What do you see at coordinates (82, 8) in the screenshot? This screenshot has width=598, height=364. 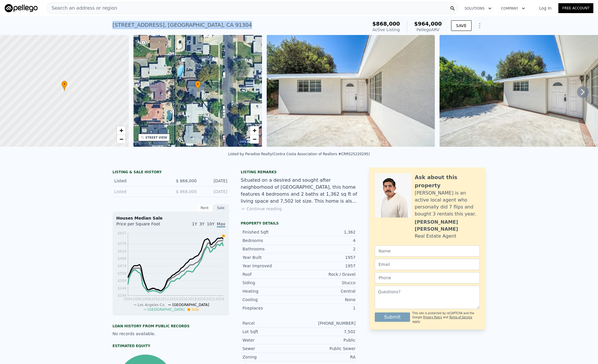 I see `span: Search an address or region` at bounding box center [82, 8].